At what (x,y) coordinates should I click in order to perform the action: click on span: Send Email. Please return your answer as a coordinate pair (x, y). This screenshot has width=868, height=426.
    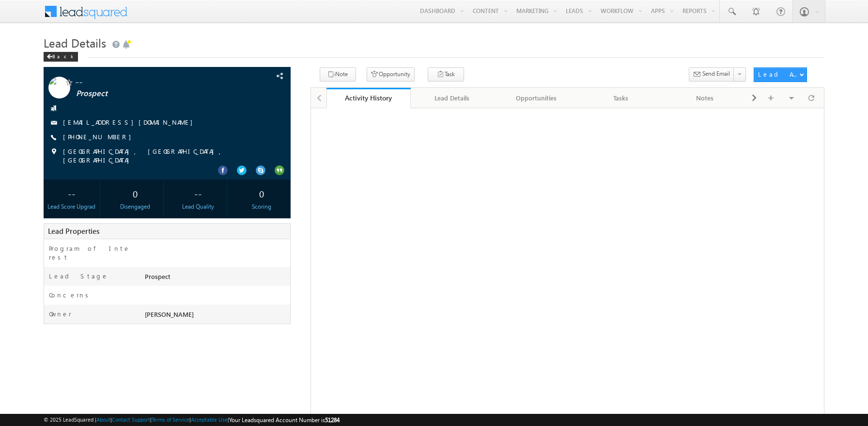
    Looking at the image, I should click on (716, 73).